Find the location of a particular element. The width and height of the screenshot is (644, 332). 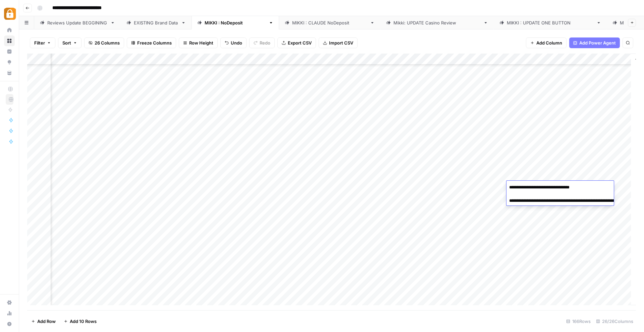

button: Workspace: Adzz is located at coordinates (9, 14).